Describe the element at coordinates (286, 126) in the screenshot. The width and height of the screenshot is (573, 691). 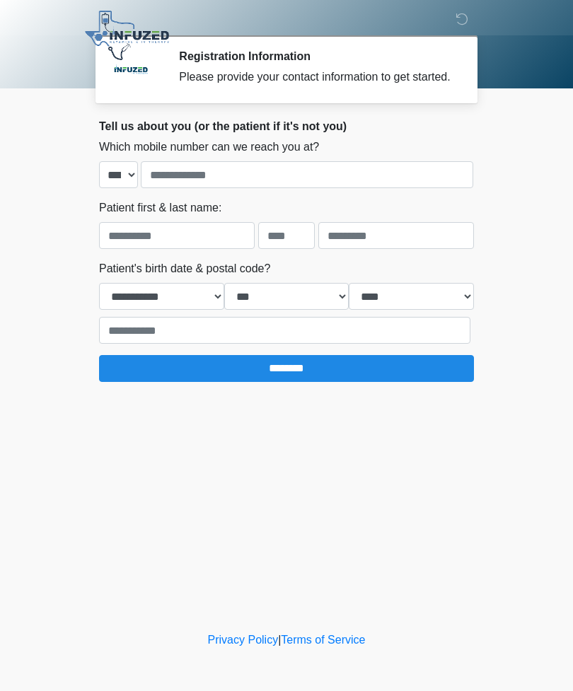
I see `h2: Tell us about you (or the patient if it's not you)` at that location.